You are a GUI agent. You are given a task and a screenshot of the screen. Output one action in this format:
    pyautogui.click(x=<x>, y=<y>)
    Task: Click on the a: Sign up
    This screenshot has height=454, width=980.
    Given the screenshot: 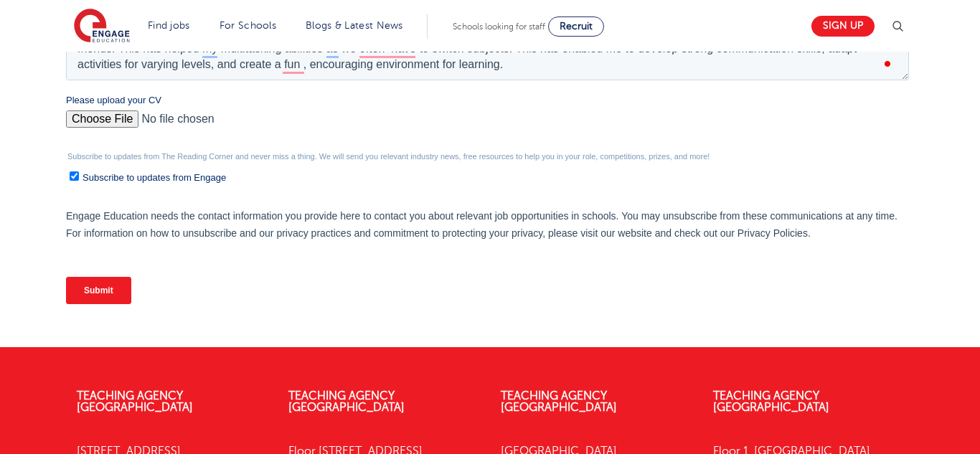 What is the action you would take?
    pyautogui.click(x=843, y=26)
    